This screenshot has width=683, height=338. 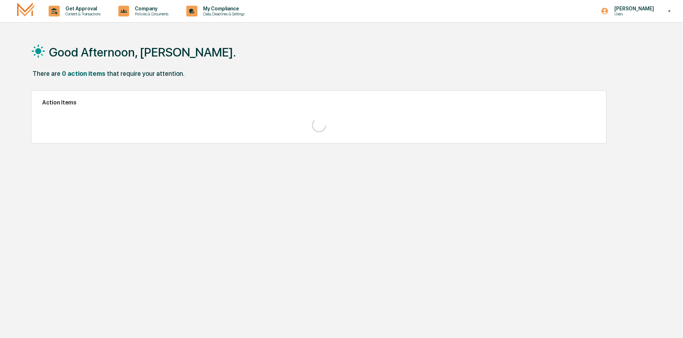 What do you see at coordinates (223, 14) in the screenshot?
I see `p: Data, Deadlines & Settings` at bounding box center [223, 14].